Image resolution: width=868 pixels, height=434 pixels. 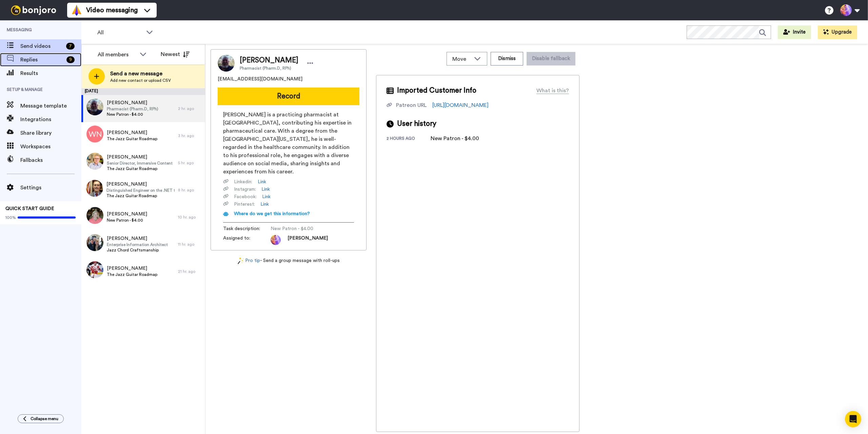 I want to click on img: fd90f843-d6f2-4605-a0eb-74bd33d4690d.jpg, so click(x=95, y=242).